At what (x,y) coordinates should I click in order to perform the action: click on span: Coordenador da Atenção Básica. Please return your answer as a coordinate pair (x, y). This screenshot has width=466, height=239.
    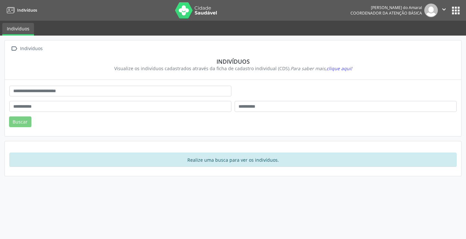
    Looking at the image, I should click on (386, 13).